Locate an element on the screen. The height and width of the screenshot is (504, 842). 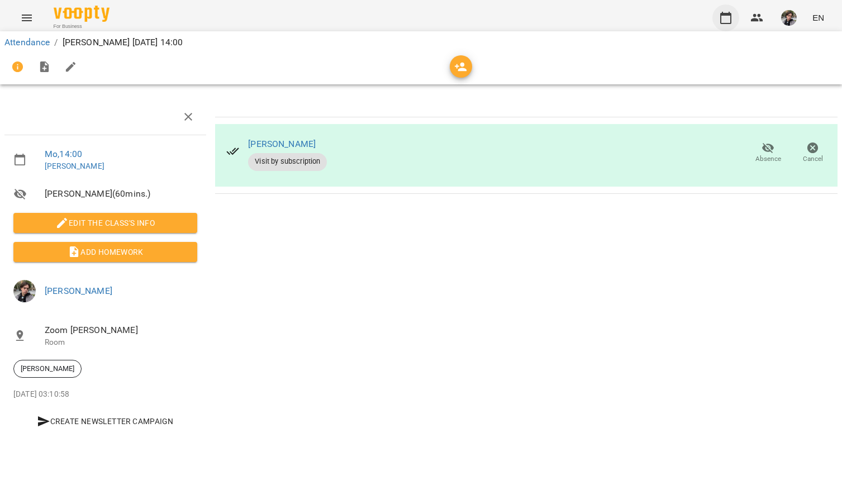
a: Attendance is located at coordinates (27, 42).